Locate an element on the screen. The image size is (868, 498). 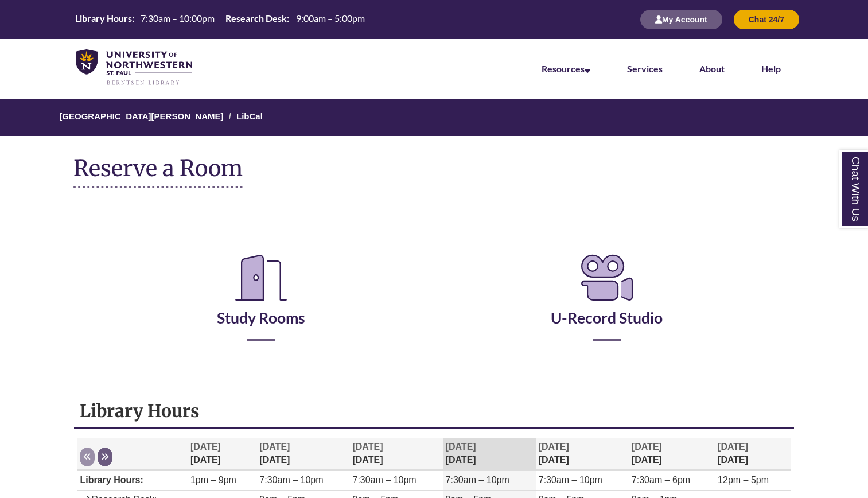
td: Library Hours: is located at coordinates (132, 481).